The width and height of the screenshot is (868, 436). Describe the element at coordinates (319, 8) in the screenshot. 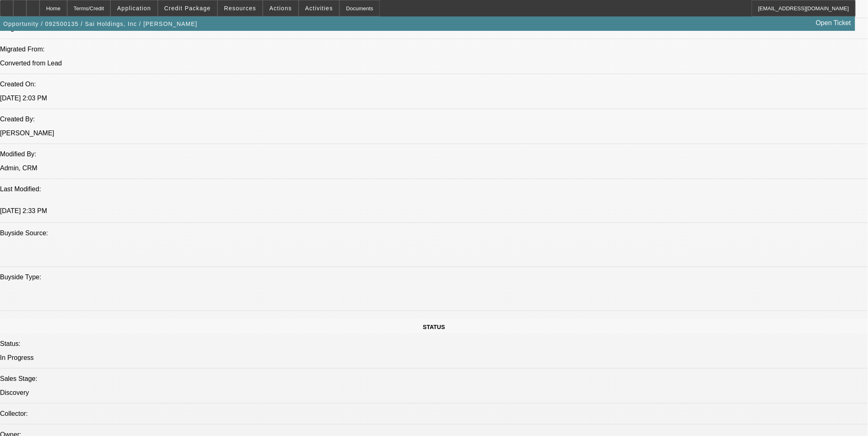

I see `button: Activities` at that location.